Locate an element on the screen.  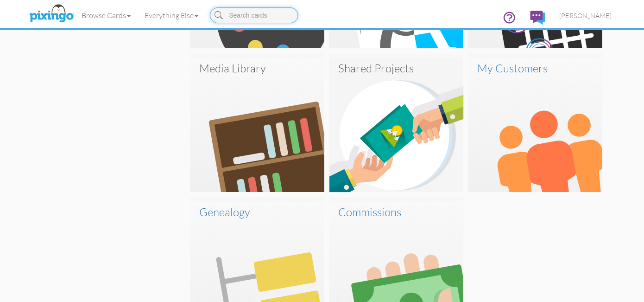
input: Search cards is located at coordinates (254, 16).